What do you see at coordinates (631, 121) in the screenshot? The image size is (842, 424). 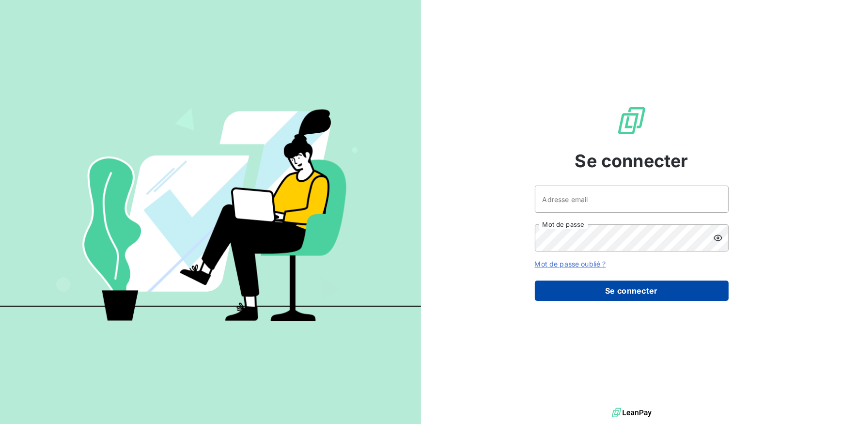 I see `img: Logo LeanPay` at bounding box center [631, 121].